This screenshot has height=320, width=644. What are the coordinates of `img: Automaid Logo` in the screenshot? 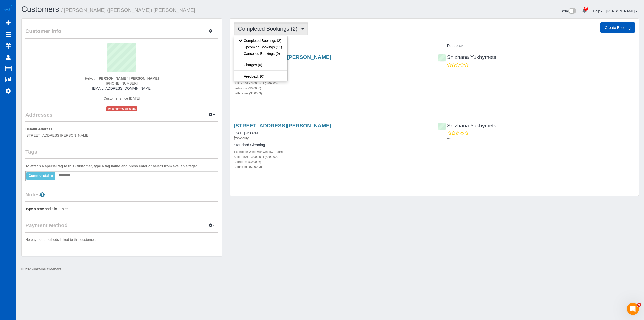 It's located at (8, 9).